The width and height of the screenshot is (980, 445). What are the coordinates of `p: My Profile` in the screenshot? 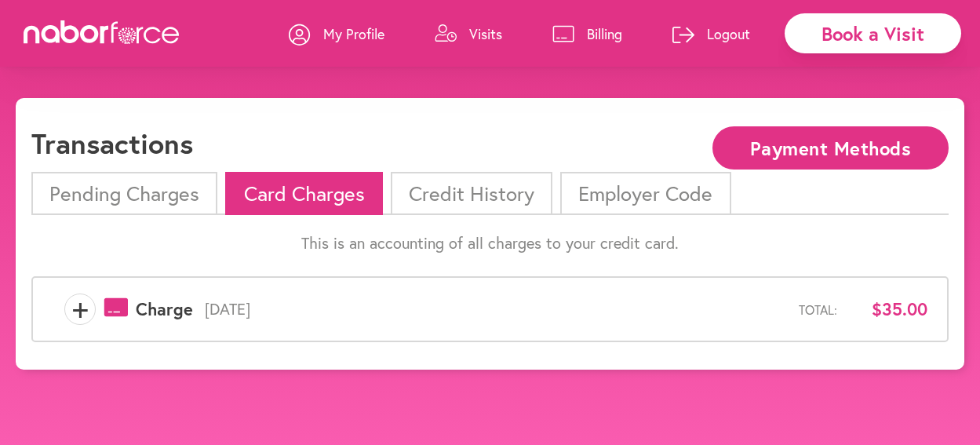 It's located at (354, 34).